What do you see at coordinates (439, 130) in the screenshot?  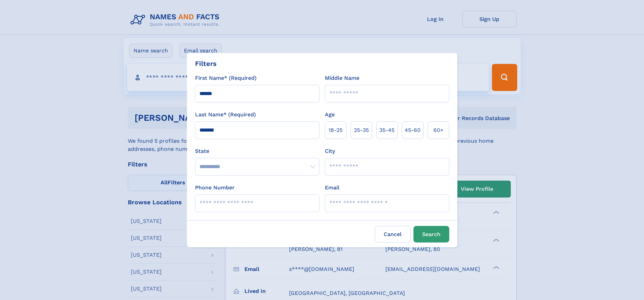 I see `span: 60+` at bounding box center [439, 130].